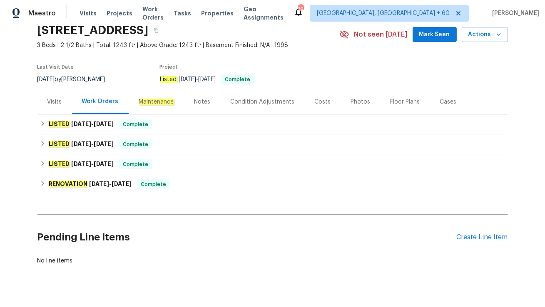 This screenshot has width=545, height=307. What do you see at coordinates (323, 102) in the screenshot?
I see `div: Costs` at bounding box center [323, 102].